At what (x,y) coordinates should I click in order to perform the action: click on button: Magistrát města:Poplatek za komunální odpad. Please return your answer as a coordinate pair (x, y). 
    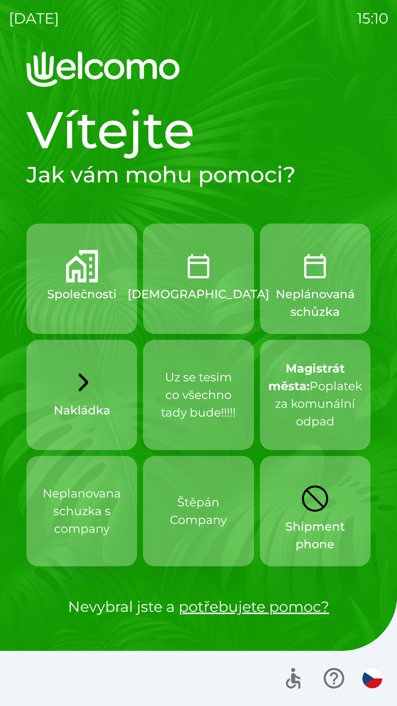
    Looking at the image, I should click on (315, 395).